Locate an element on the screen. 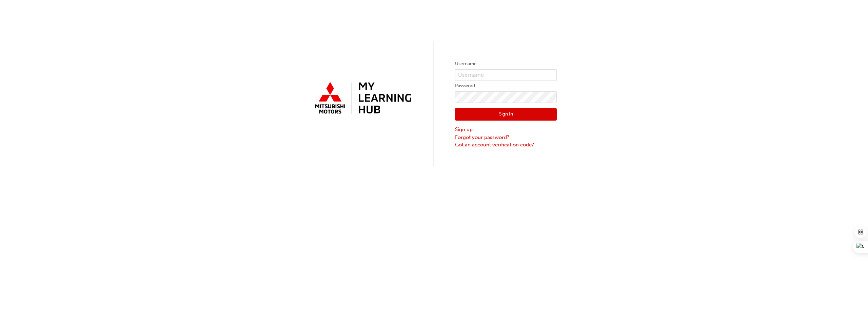  button: Sign In is located at coordinates (505, 114).